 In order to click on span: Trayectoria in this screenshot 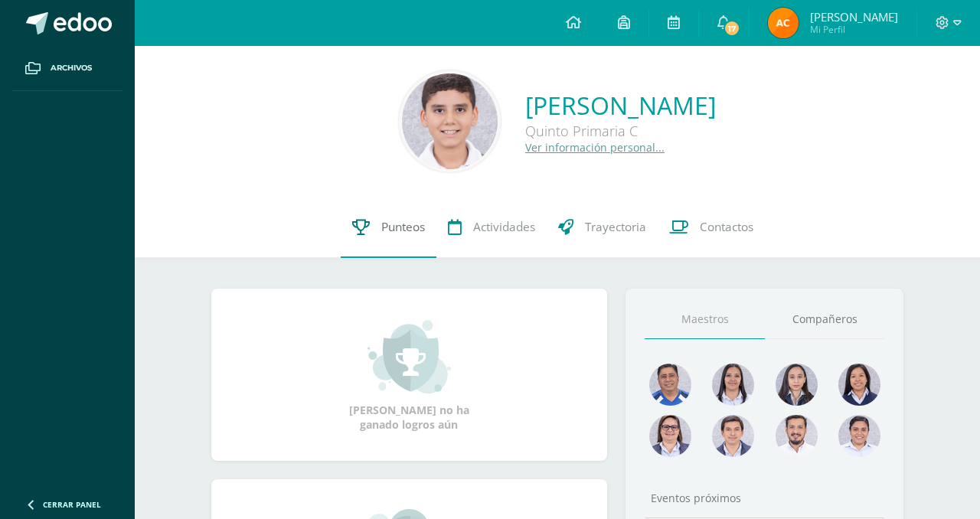, I will do `click(615, 226)`.